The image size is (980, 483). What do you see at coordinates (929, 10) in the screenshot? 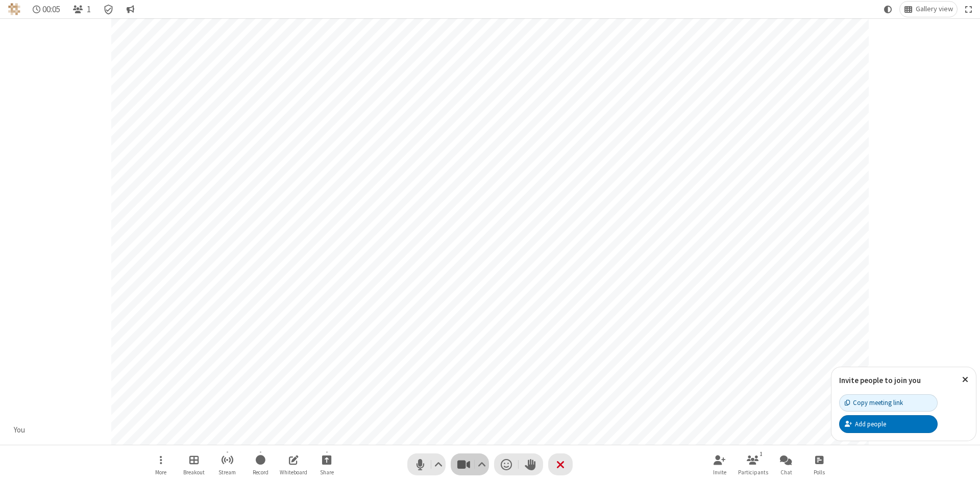
I see `button: Change layout` at bounding box center [929, 10].